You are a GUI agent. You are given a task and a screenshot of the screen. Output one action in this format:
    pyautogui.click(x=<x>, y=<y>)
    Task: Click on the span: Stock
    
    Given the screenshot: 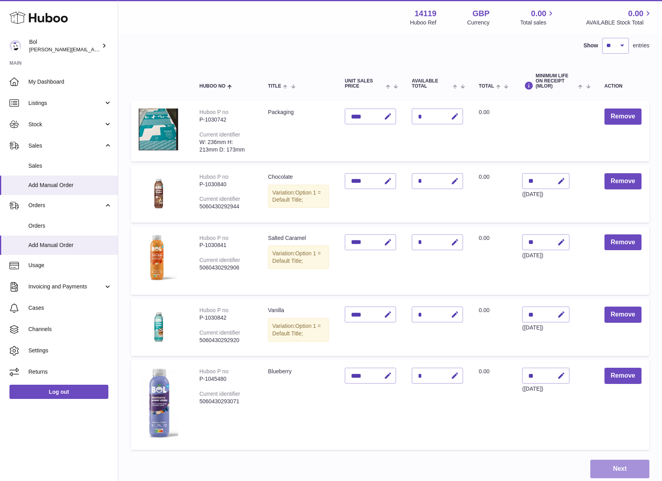 What is the action you would take?
    pyautogui.click(x=66, y=124)
    